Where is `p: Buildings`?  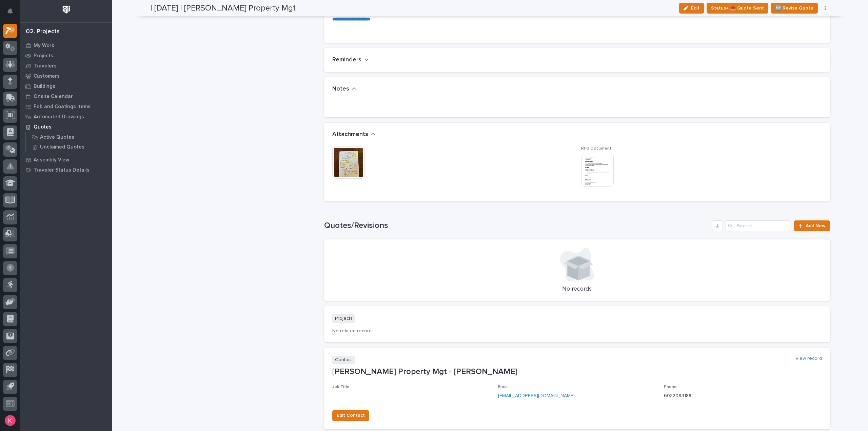 p: Buildings is located at coordinates (44, 87).